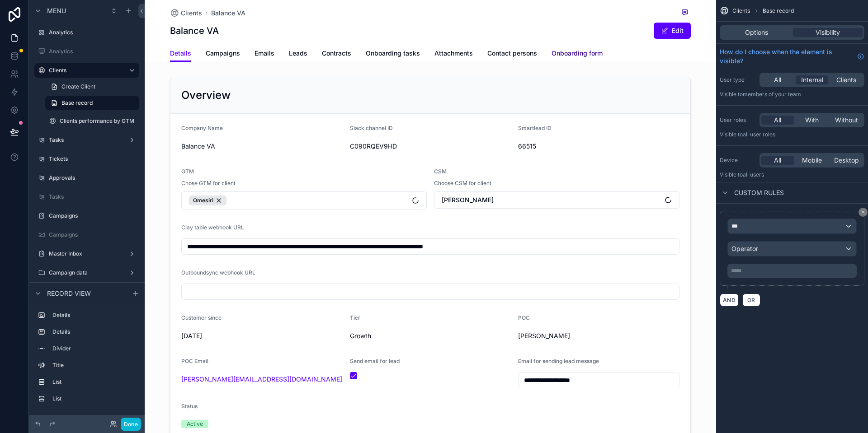  Describe the element at coordinates (577, 54) in the screenshot. I see `a: Onboarding form` at that location.